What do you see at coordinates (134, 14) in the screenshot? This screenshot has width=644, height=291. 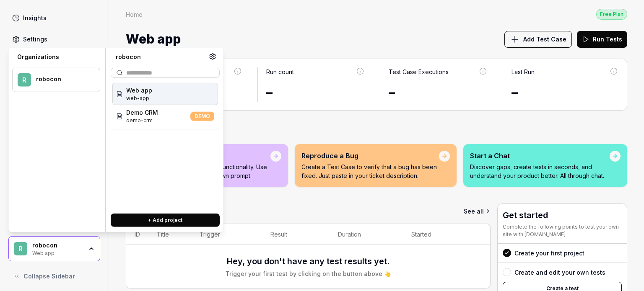 I see `div: Home` at bounding box center [134, 14].